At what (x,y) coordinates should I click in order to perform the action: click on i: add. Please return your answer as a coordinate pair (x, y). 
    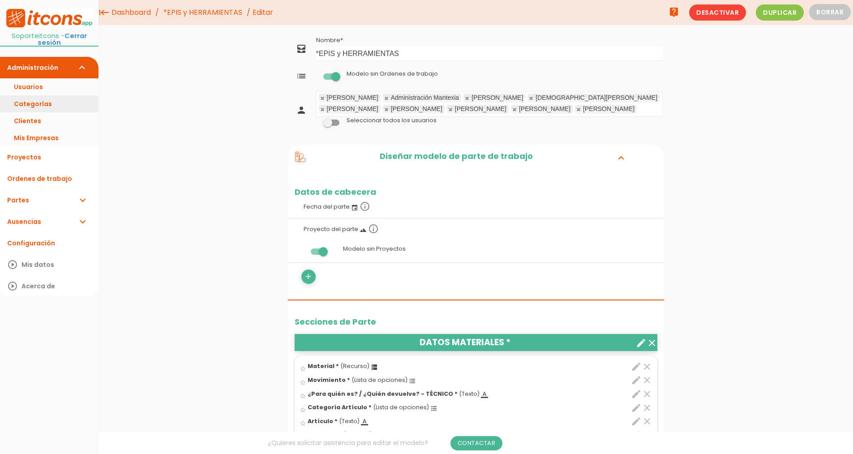
    Looking at the image, I should click on (308, 277).